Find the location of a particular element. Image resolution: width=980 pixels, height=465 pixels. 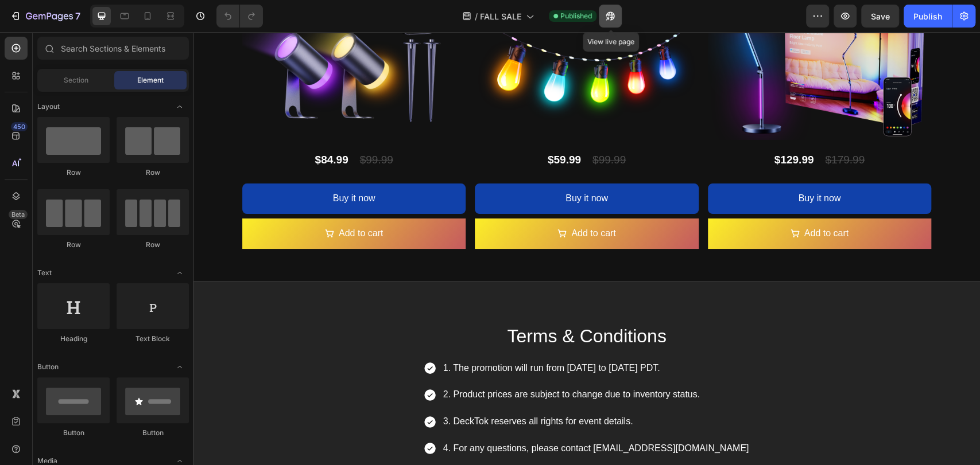

div: $84.99 is located at coordinates (139, 128).